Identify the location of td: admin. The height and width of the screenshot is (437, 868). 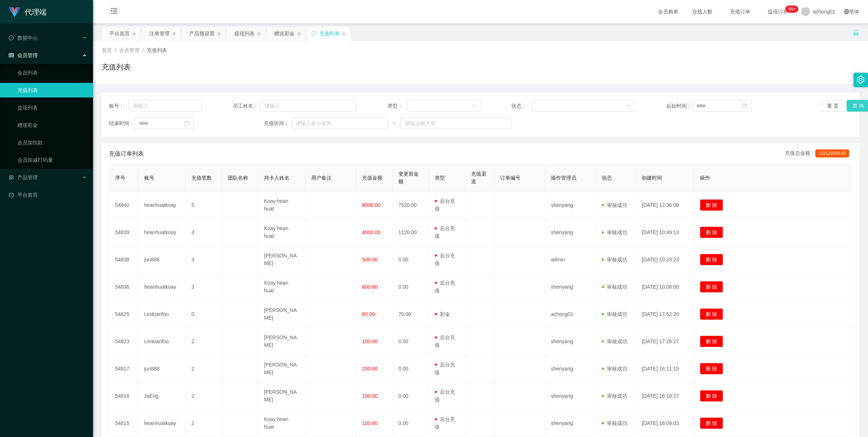
(571, 259).